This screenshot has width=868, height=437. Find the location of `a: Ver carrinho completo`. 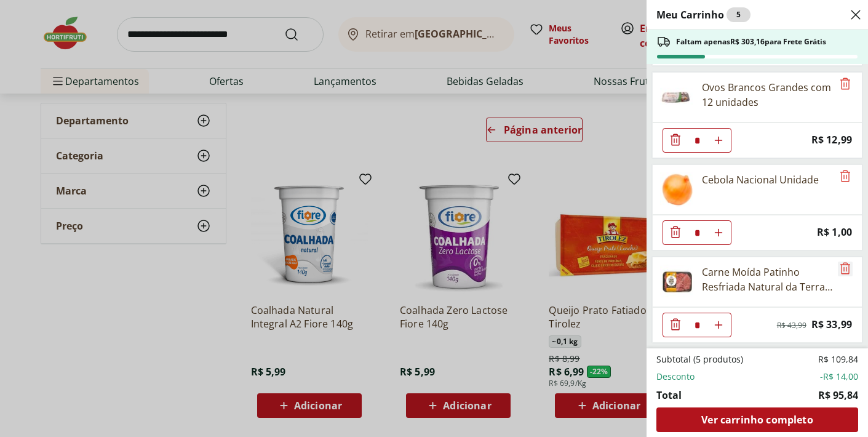

a: Ver carrinho completo is located at coordinates (757, 420).